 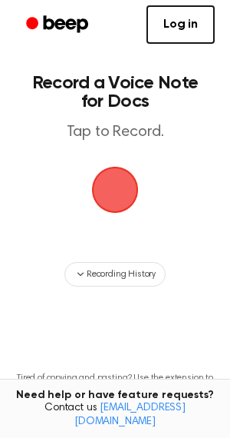 I want to click on button: Recording History, so click(x=115, y=274).